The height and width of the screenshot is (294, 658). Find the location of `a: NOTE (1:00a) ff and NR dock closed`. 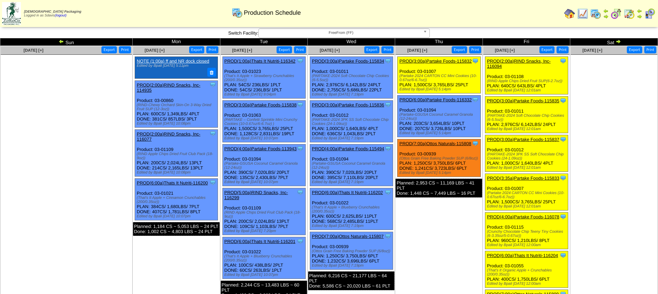

a: NOTE (1:00a) ff and NR dock closed is located at coordinates (173, 61).